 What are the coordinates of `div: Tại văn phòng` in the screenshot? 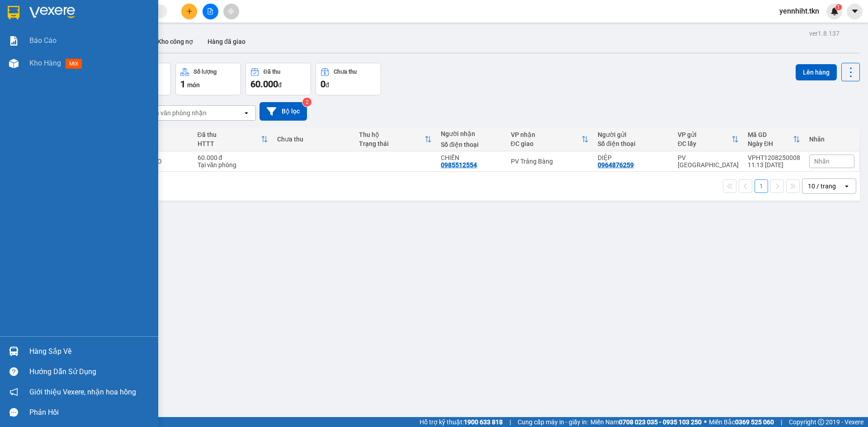 It's located at (233, 165).